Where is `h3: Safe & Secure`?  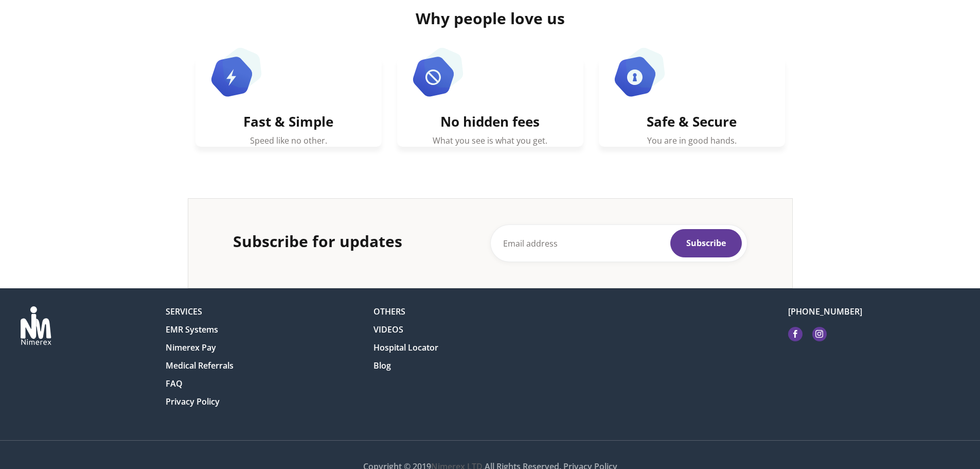
h3: Safe & Secure is located at coordinates (692, 121).